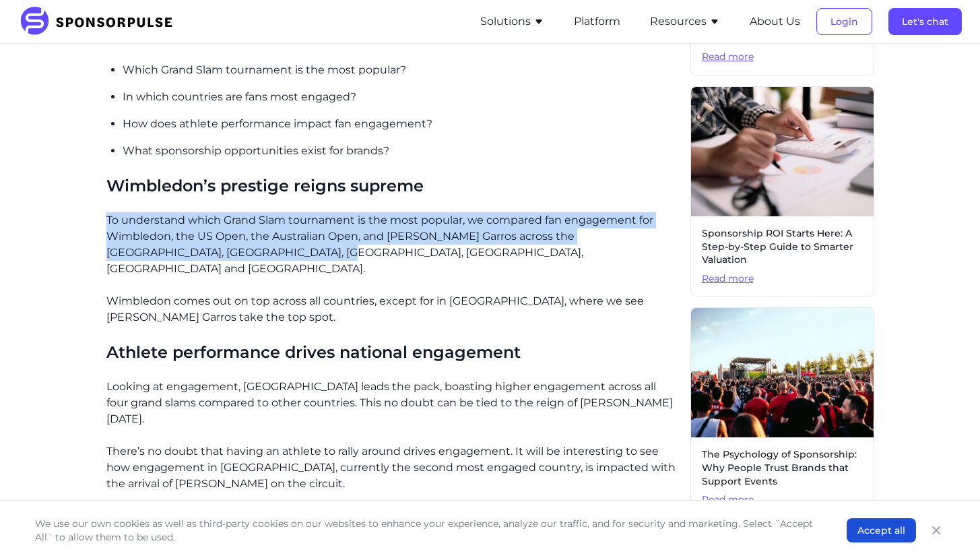 The image size is (980, 560). I want to click on span: The Psychology of Sponsorship: Why People Trust Brands that Support Events, so click(782, 468).